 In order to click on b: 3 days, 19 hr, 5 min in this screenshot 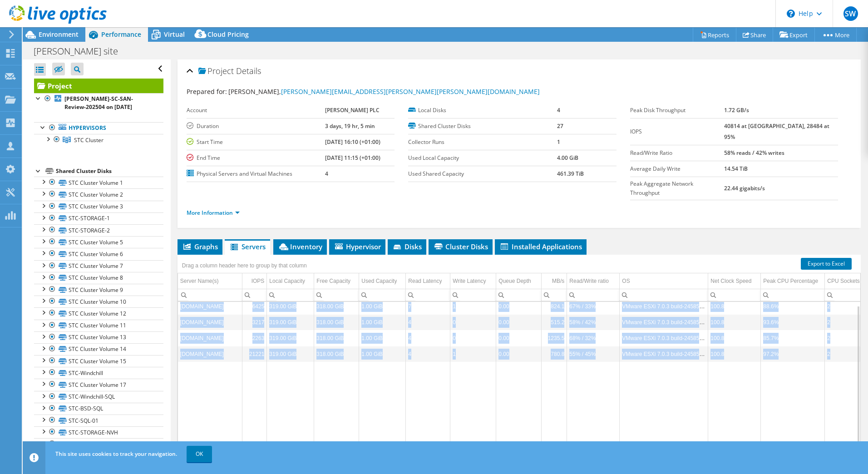, I will do `click(350, 126)`.